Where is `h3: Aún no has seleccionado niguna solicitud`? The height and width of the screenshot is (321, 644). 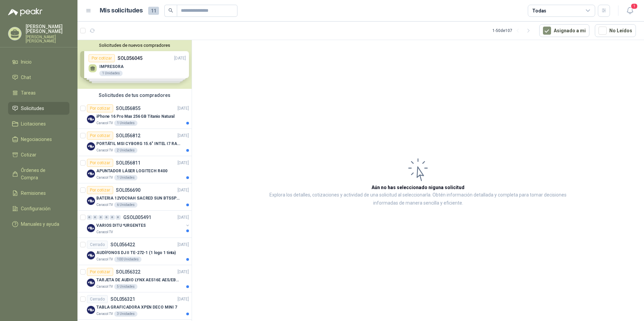 h3: Aún no has seleccionado niguna solicitud is located at coordinates (418, 187).